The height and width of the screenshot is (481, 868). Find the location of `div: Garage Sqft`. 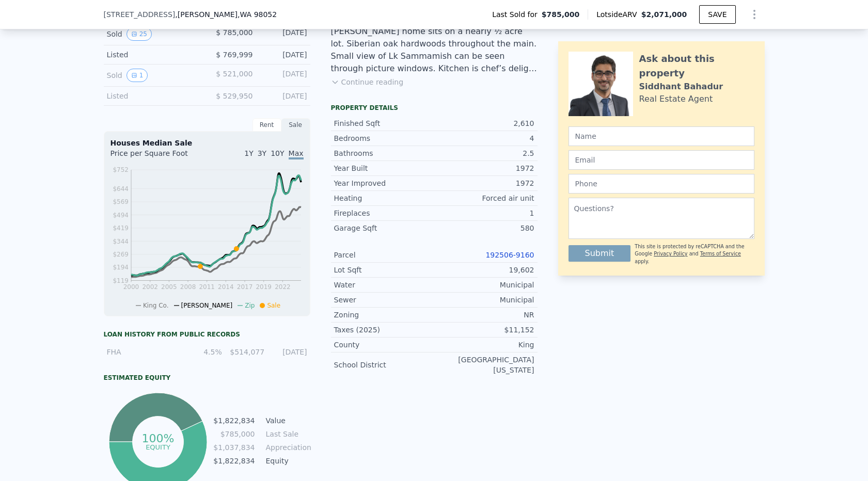

div: Garage Sqft is located at coordinates (384, 228).